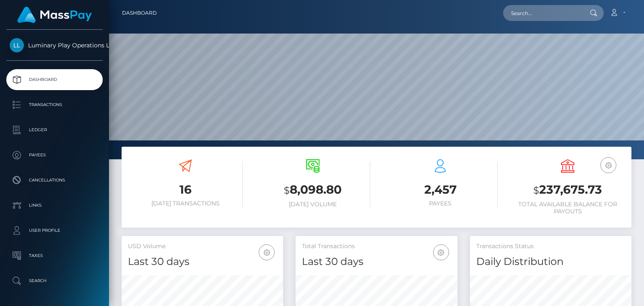 The height and width of the screenshot is (306, 644). What do you see at coordinates (55, 105) in the screenshot?
I see `a: Transactions` at bounding box center [55, 105].